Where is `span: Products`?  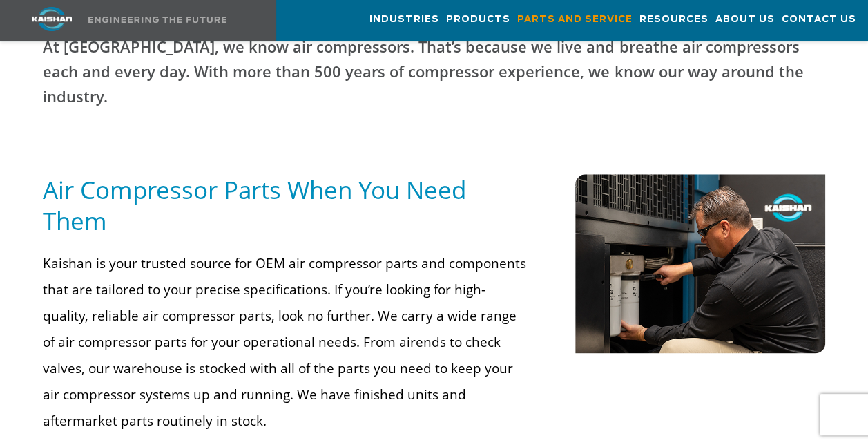
span: Products is located at coordinates (478, 19).